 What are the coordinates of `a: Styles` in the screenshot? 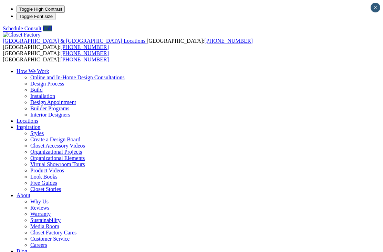 It's located at (37, 133).